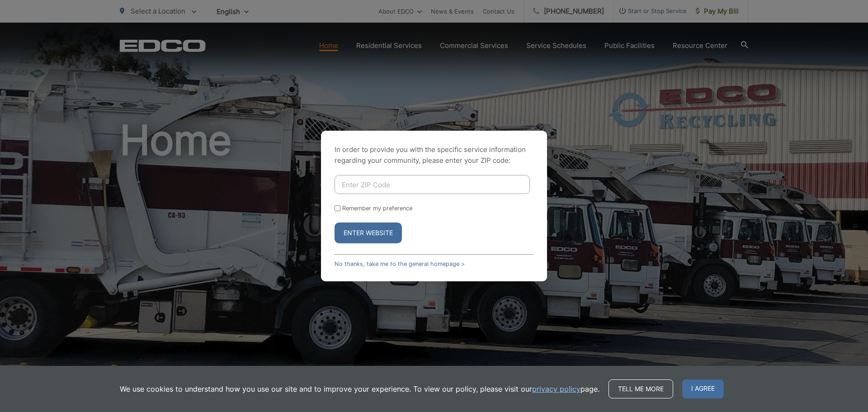 The image size is (868, 412). Describe the element at coordinates (359, 389) in the screenshot. I see `p: We use cookies to understand how you use our site and to improve your experience. To view our pol...` at that location.